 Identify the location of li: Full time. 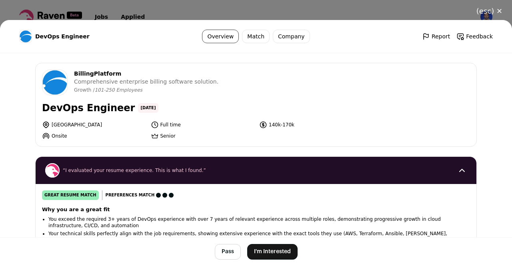
(203, 125).